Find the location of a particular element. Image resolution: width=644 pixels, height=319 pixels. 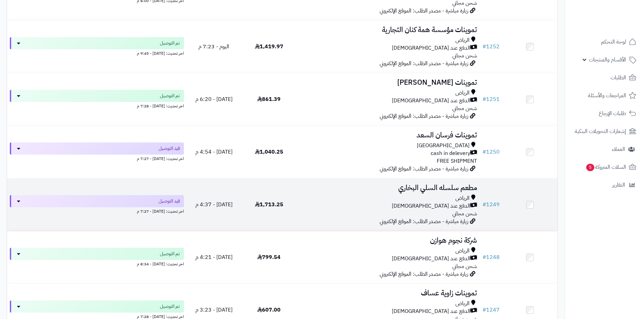

span: اليوم - 7:23 م is located at coordinates (214, 47).